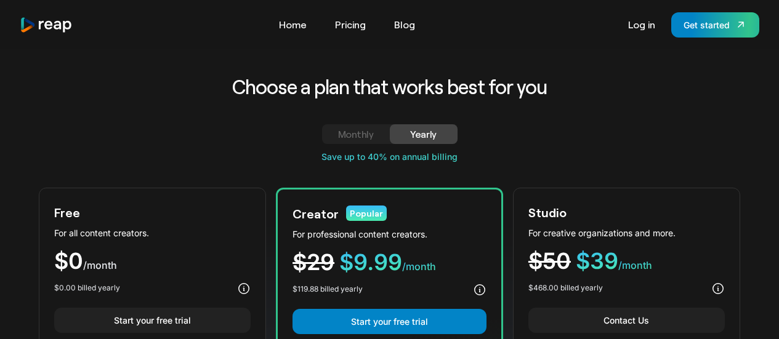  What do you see at coordinates (547, 212) in the screenshot?
I see `div: Studio` at bounding box center [547, 212].